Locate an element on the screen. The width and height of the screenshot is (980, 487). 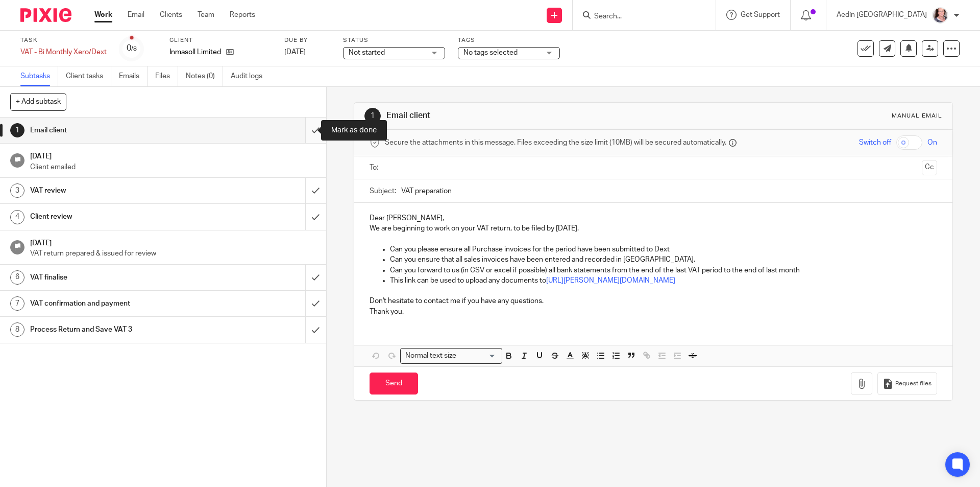
h1: Client review is located at coordinates (119, 217).